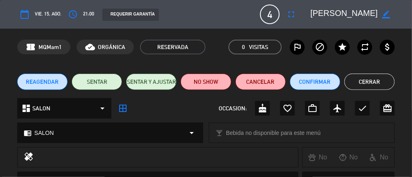 Image resolution: width=412 pixels, height=177 pixels. Describe the element at coordinates (73, 14) in the screenshot. I see `button: access_time` at that location.